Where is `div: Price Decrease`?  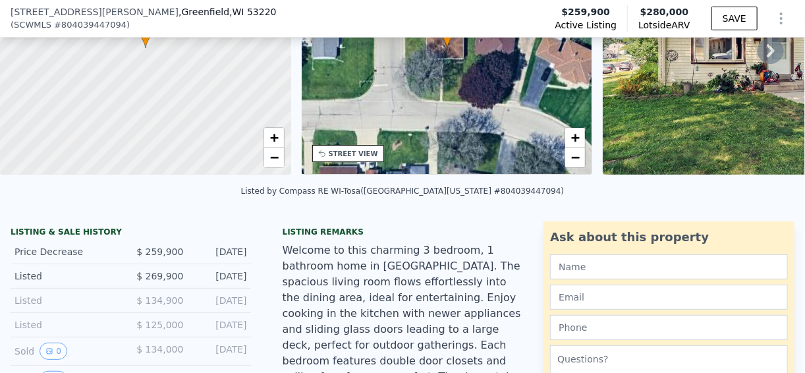 div: Price Decrease is located at coordinates (67, 252).